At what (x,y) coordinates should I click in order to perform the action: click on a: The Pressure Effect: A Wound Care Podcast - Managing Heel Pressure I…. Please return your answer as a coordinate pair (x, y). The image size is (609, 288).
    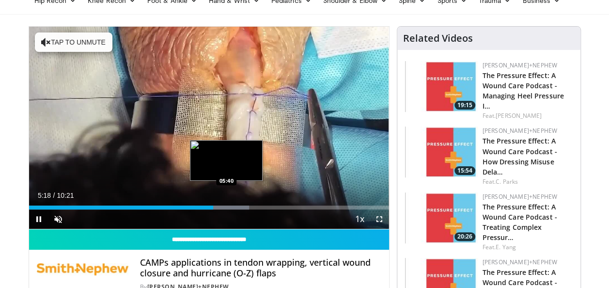
    Looking at the image, I should click on (523, 91).